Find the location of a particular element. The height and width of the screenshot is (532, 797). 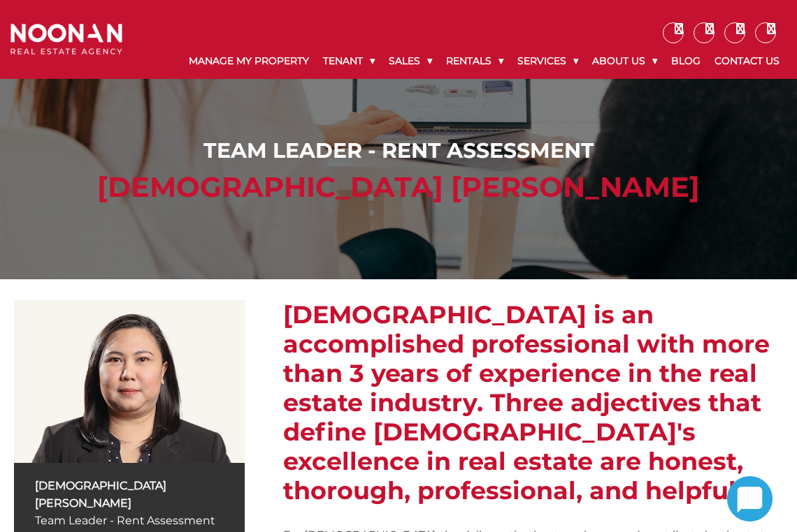

img: Lady Tiglao is located at coordinates (129, 382).